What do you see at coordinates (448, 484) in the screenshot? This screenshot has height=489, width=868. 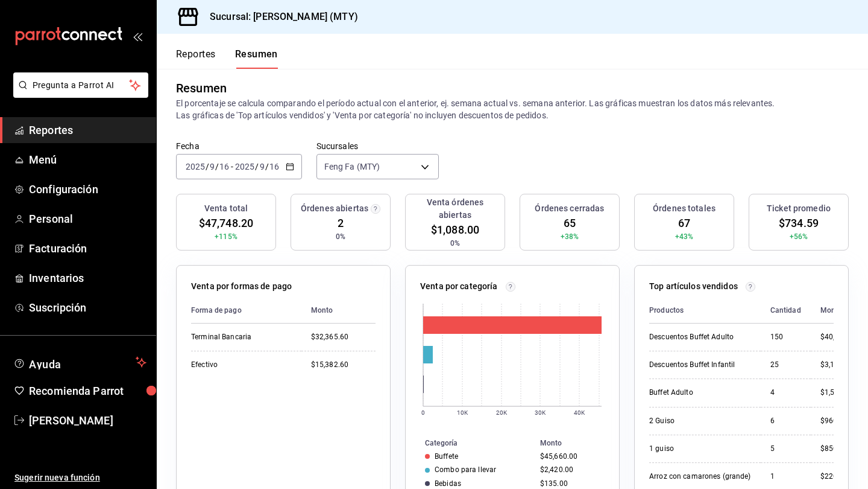 I see `div: Bebidas` at bounding box center [448, 484].